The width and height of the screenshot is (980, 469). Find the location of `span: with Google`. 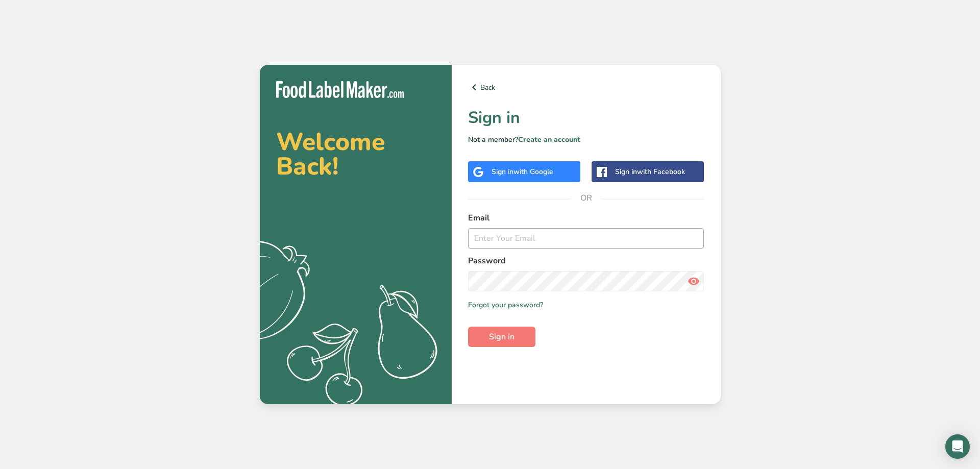

span: with Google is located at coordinates (533, 172).